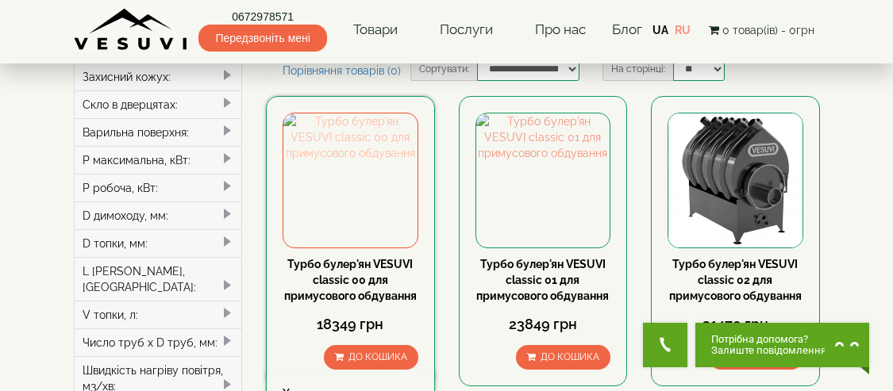 This screenshot has height=391, width=893. What do you see at coordinates (682, 30) in the screenshot?
I see `a: RU` at bounding box center [682, 30].